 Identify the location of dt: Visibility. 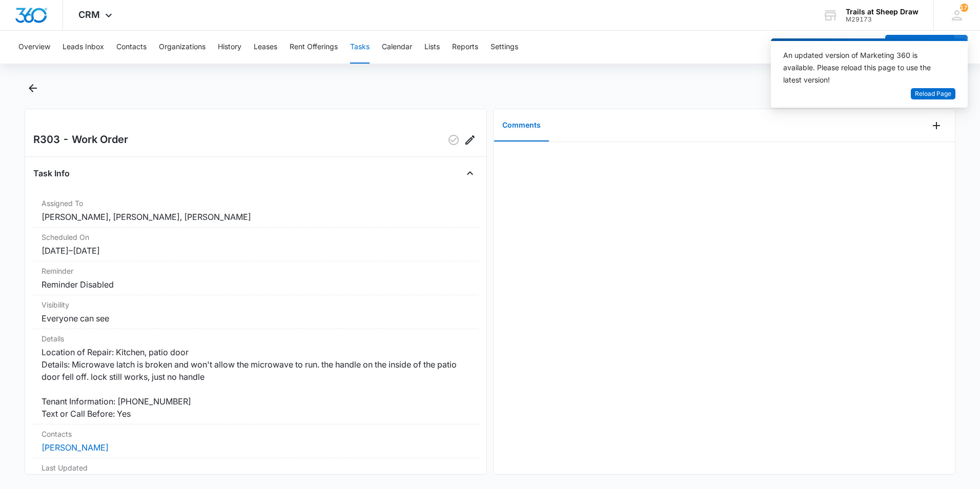
(255, 304).